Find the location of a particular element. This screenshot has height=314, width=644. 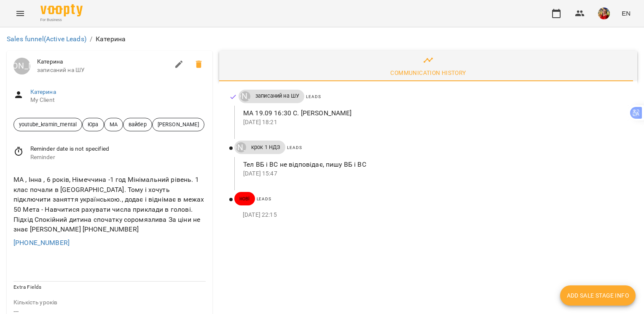

p: Тел ВБ і ВС не відповідає, пишу ВБ і ВС is located at coordinates (433, 165).